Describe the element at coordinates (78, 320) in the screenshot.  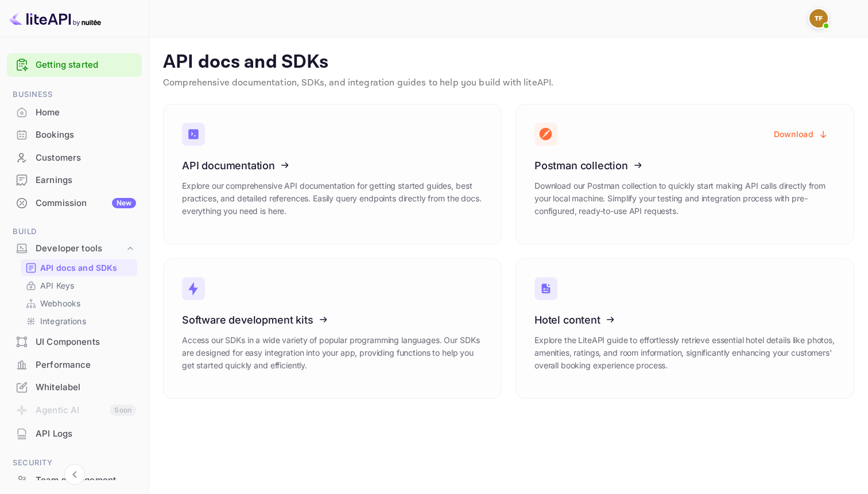
I see `div: Integrations` at that location.